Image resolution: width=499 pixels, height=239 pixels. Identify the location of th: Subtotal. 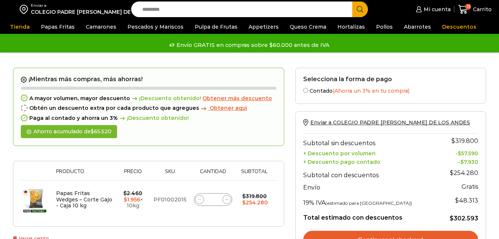
(254, 174).